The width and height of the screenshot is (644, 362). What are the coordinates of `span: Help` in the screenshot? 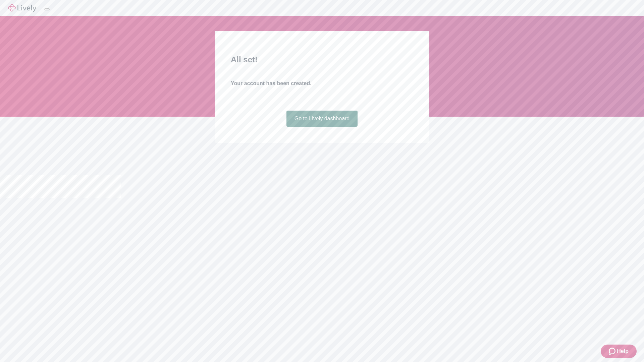 It's located at (622, 351).